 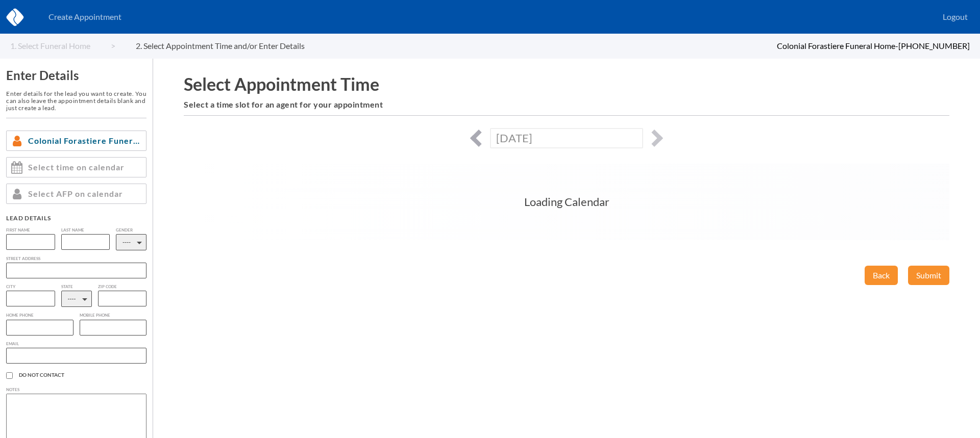 I want to click on div: Lead Details, so click(x=76, y=218).